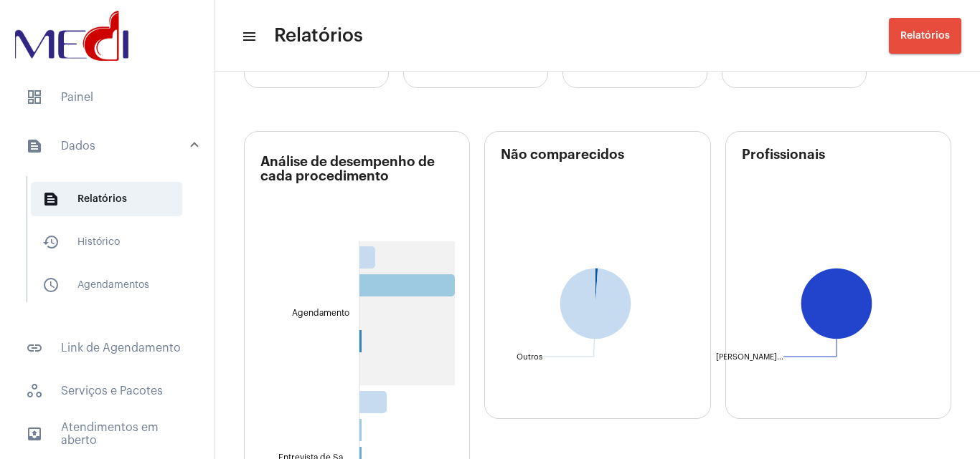 The width and height of the screenshot is (980, 459). Describe the element at coordinates (107, 348) in the screenshot. I see `span: Link de Agendamento` at that location.